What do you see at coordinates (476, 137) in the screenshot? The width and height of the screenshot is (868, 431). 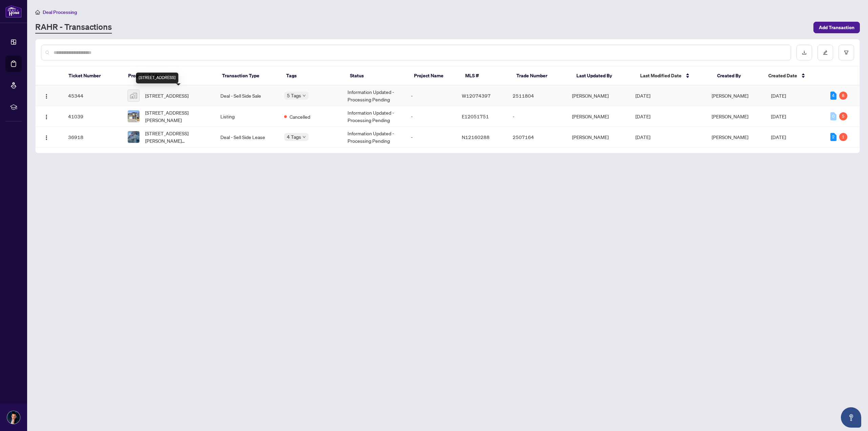 I see `span: N12160288` at bounding box center [476, 137].